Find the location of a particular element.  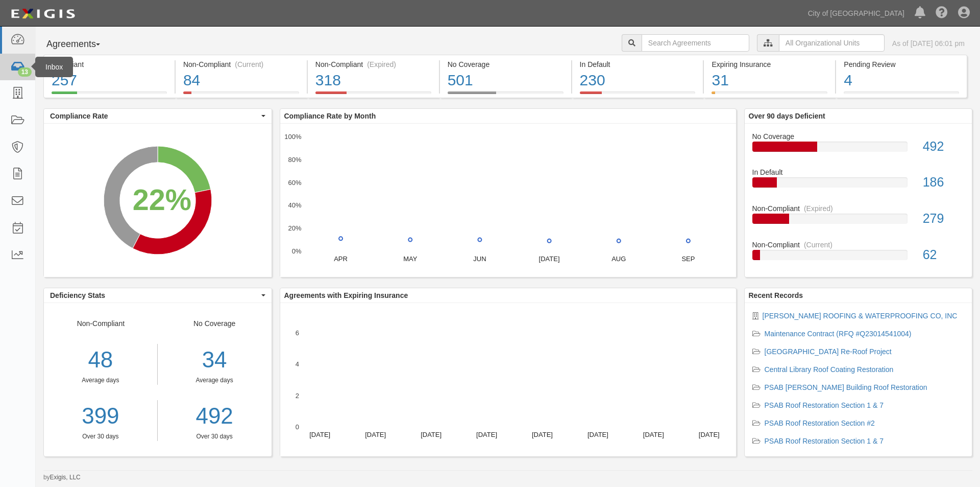

div: 34 is located at coordinates (214, 360).